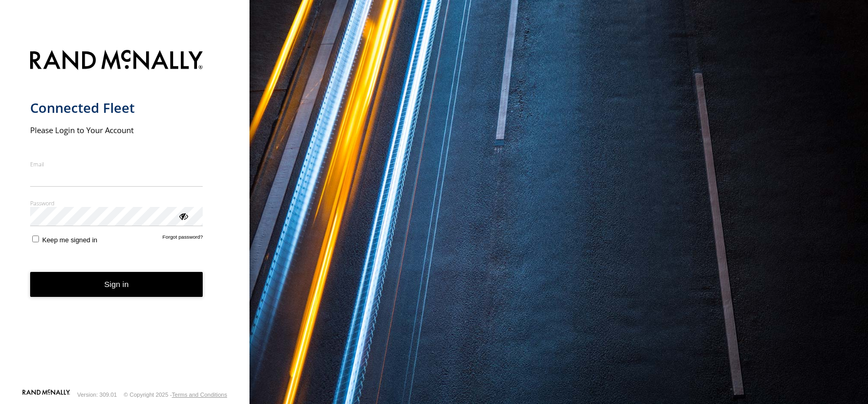 This screenshot has width=868, height=404. What do you see at coordinates (117, 61) in the screenshot?
I see `img: Rand McNally` at bounding box center [117, 61].